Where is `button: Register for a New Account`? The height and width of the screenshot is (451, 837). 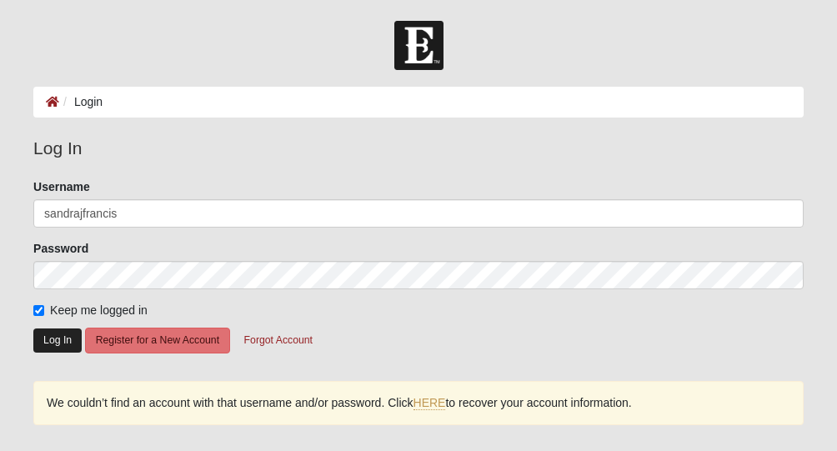
button: Register for a New Account is located at coordinates (158, 340).